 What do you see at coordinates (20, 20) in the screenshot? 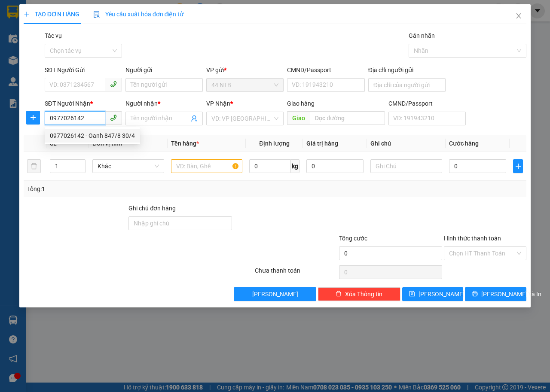
I see `img: logo.jpg` at bounding box center [20, 20].